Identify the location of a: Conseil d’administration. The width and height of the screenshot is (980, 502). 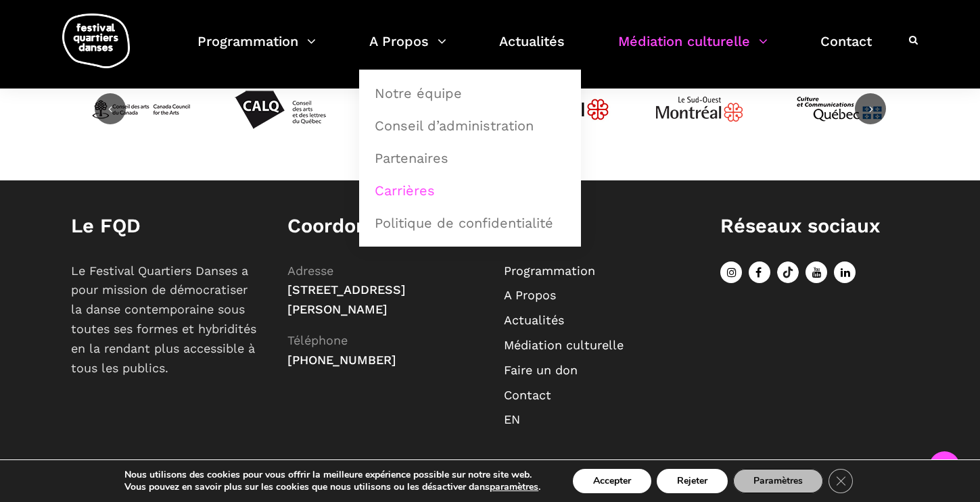
(470, 126).